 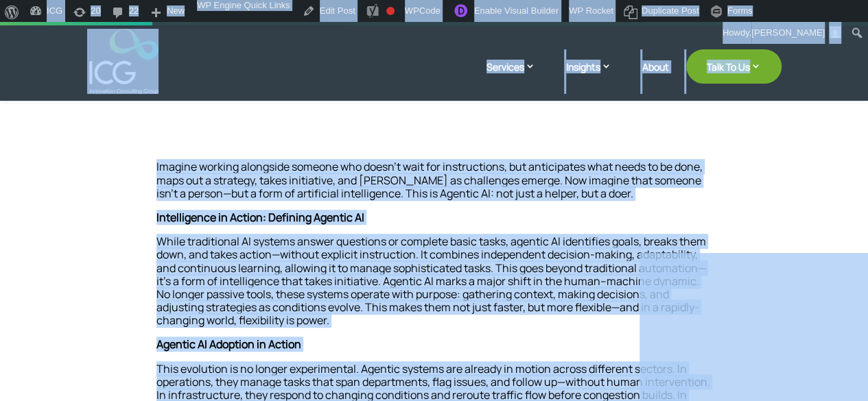 What do you see at coordinates (95, 17) in the screenshot?
I see `span: 20` at bounding box center [95, 17].